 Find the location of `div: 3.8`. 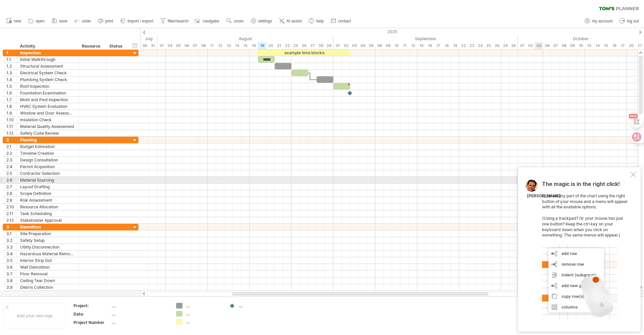

div: 3.8 is located at coordinates (11, 280).